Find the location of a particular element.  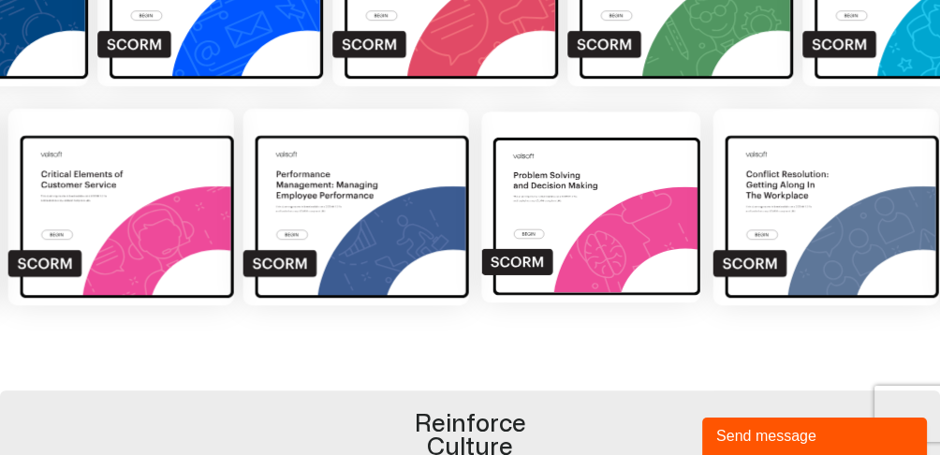

img: Conflict Resolution: Getting Along in the Workplace SCORM eLearning Course is located at coordinates (825, 207).